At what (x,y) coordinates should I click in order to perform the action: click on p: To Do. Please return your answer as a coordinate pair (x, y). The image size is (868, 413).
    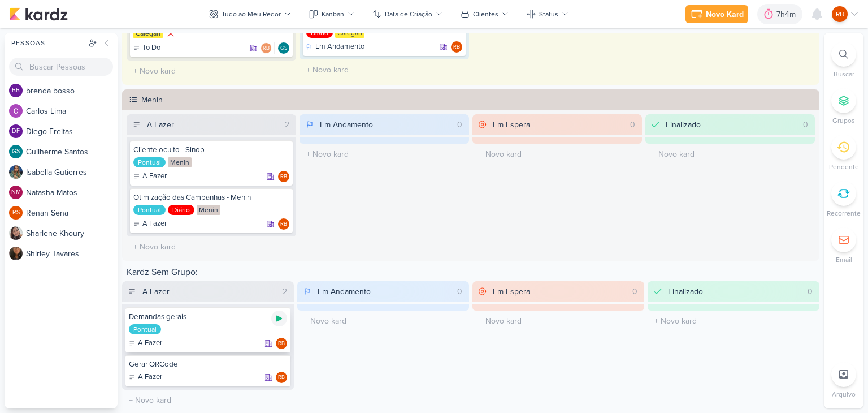
    Looking at the image, I should click on (151, 48).